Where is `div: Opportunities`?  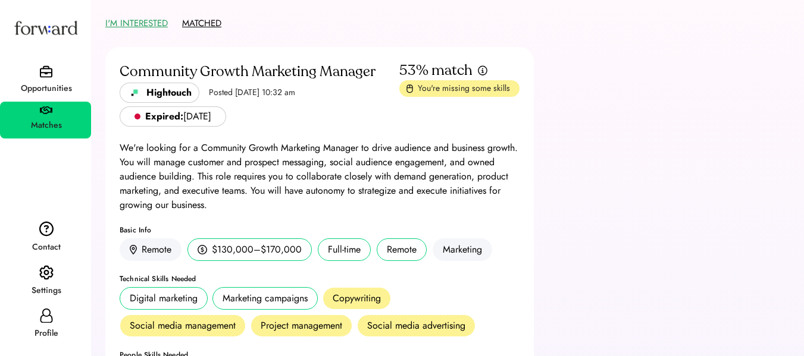
div: Opportunities is located at coordinates (46, 89).